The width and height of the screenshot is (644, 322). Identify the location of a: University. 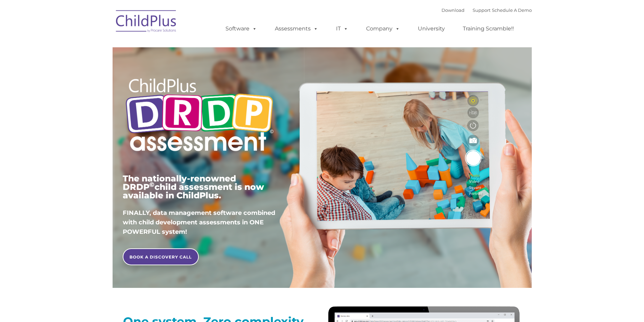
(431, 29).